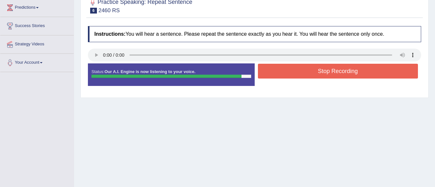 This screenshot has width=435, height=187. Describe the element at coordinates (150, 71) in the screenshot. I see `strong: Our A.I. Engine is now listening to your voice.` at that location.